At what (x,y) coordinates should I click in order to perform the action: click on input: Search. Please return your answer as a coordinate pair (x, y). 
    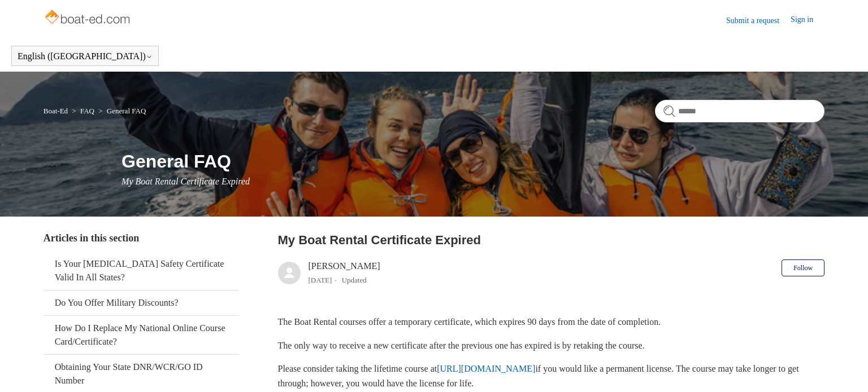
    Looking at the image, I should click on (739, 111).